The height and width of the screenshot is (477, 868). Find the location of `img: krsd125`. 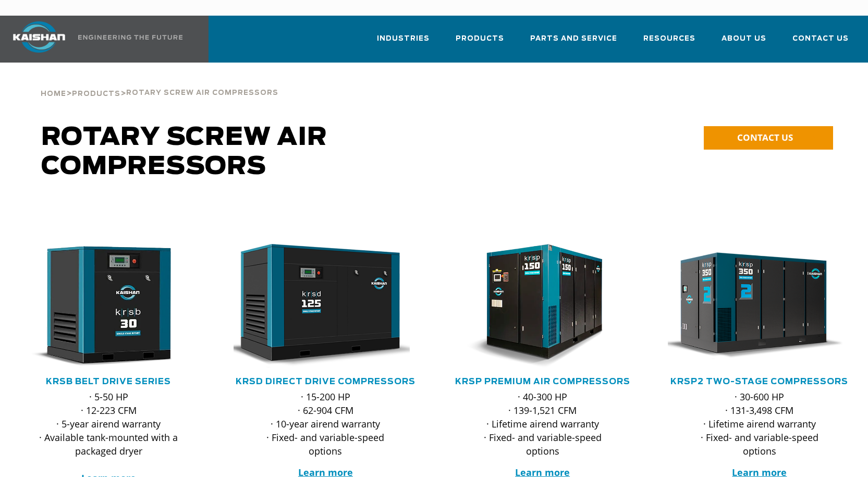

img: krsd125 is located at coordinates (317, 306).